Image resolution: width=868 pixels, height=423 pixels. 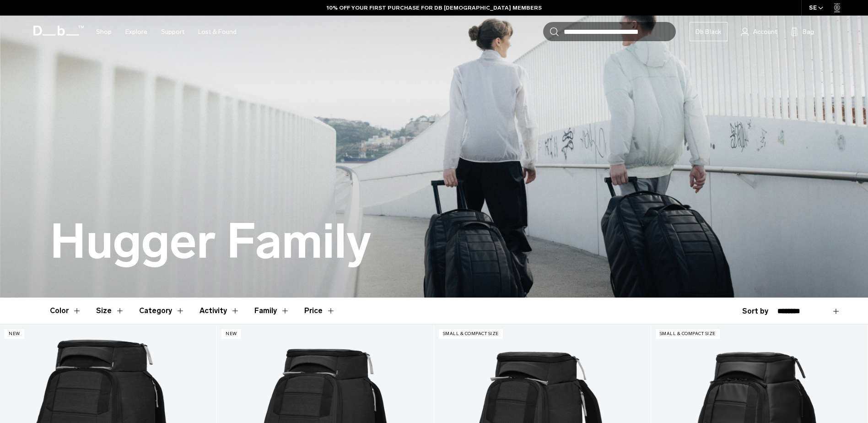 What do you see at coordinates (708, 32) in the screenshot?
I see `a: Db Black` at bounding box center [708, 32].